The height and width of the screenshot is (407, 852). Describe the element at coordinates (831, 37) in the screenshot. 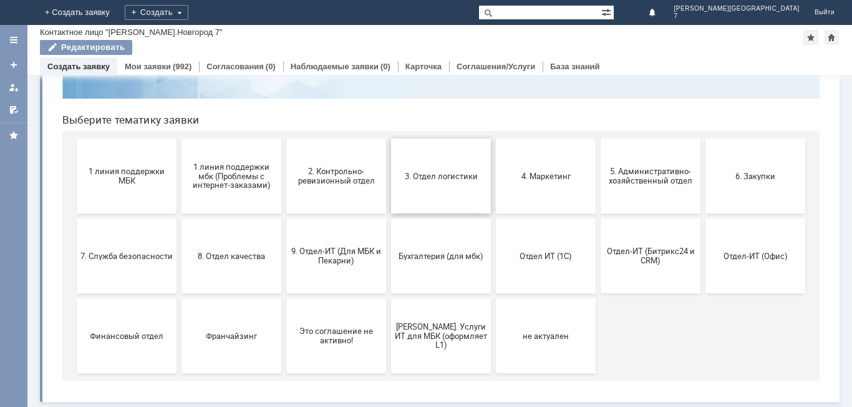

I see `div: Сделать домашней страницей` at that location.